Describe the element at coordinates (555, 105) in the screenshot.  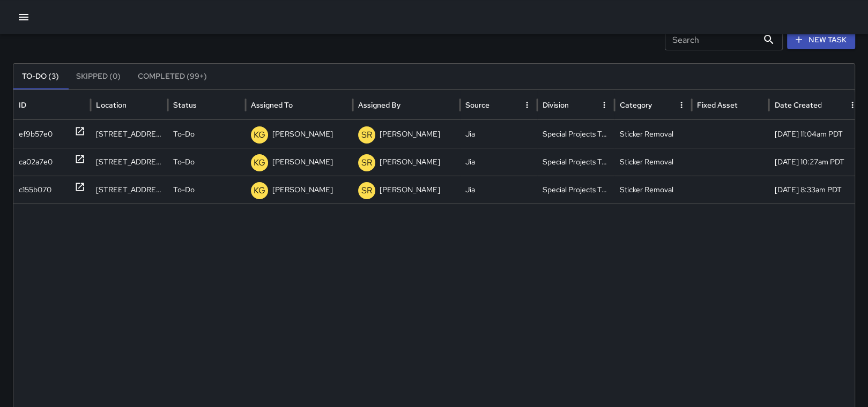
I see `div: Division` at that location.